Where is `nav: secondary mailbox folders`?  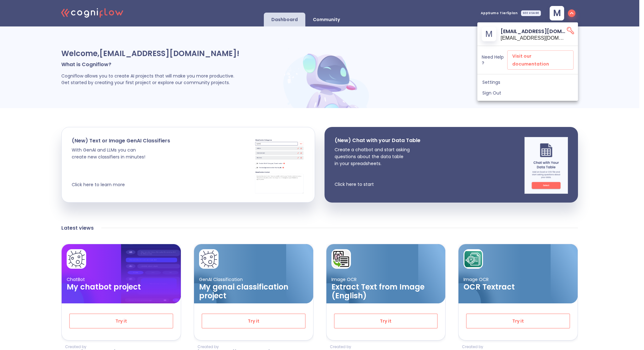
nav: secondary mailbox folders is located at coordinates (528, 87).